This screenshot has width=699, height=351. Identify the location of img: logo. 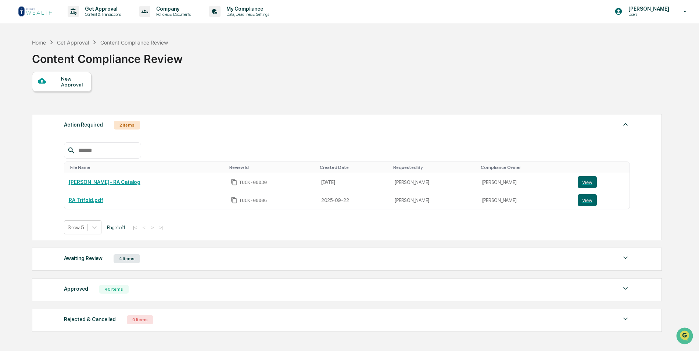
(35, 11).